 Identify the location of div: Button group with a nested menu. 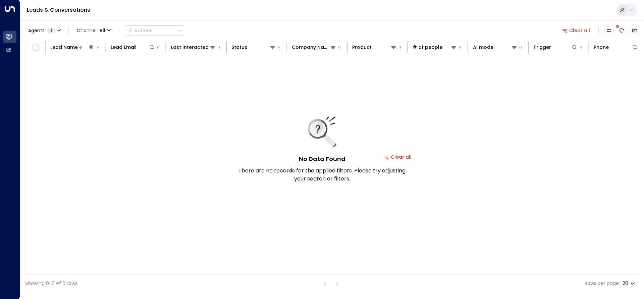
(155, 30).